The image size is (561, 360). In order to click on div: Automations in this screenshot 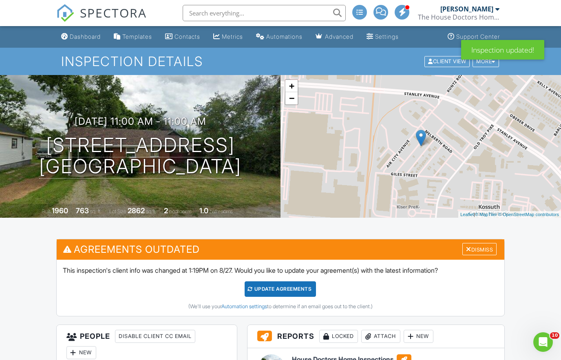, I will do `click(284, 36)`.